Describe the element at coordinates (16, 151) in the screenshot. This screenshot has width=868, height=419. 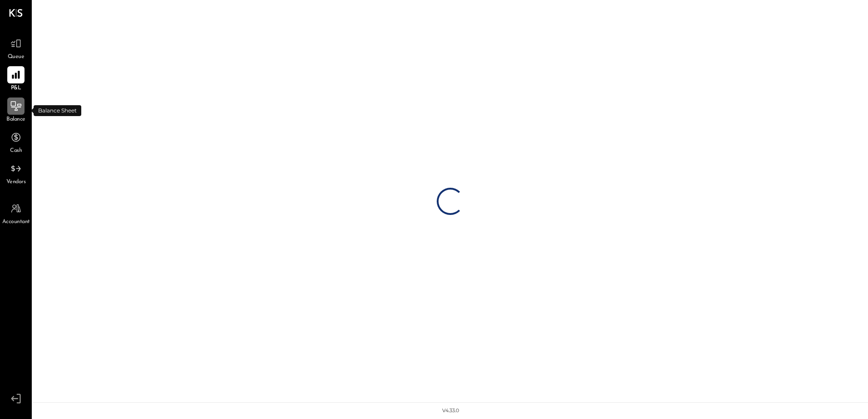
I see `span: Cash` at that location.